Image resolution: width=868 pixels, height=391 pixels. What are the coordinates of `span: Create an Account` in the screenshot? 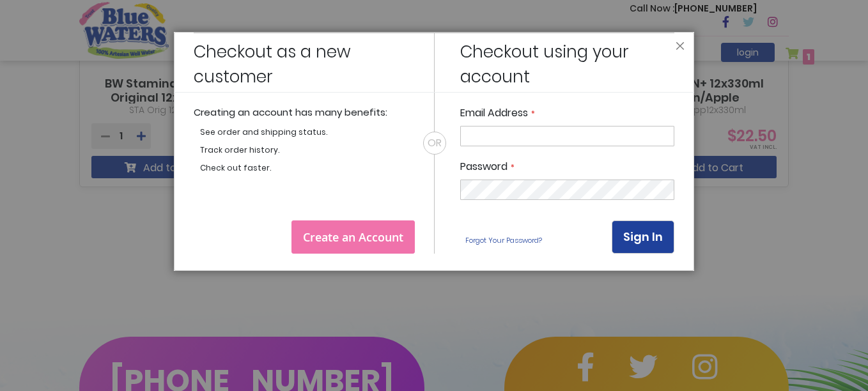 It's located at (353, 237).